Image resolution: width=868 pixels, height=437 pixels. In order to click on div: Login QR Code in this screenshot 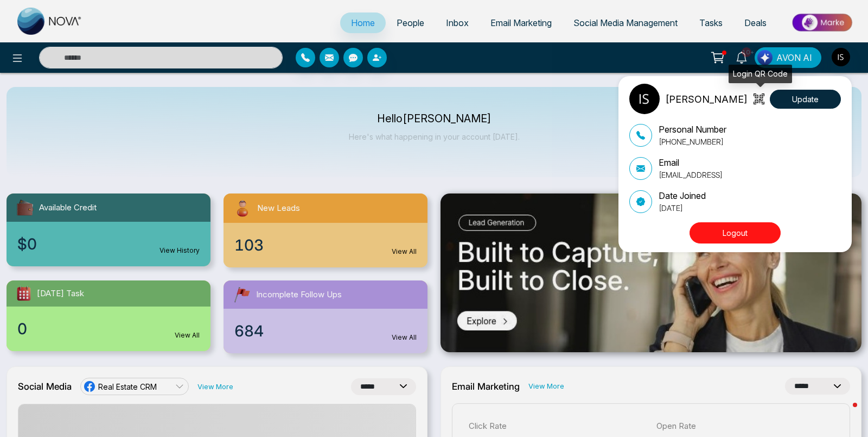, I will do `click(760, 73)`.